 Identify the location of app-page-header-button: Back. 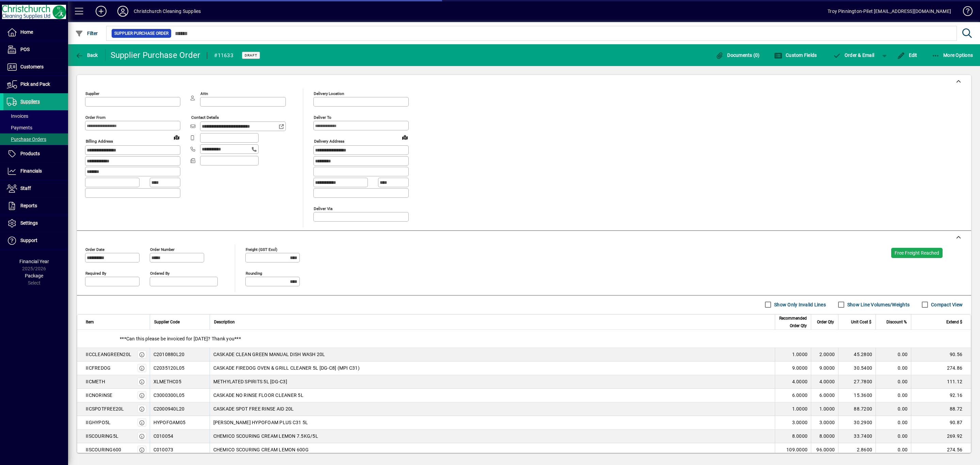
(87, 55).